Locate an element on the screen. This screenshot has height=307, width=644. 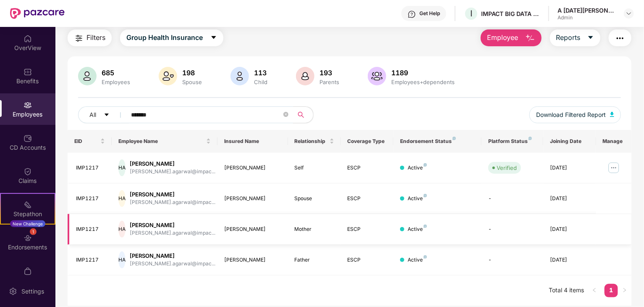
th: EID is located at coordinates (89, 141).